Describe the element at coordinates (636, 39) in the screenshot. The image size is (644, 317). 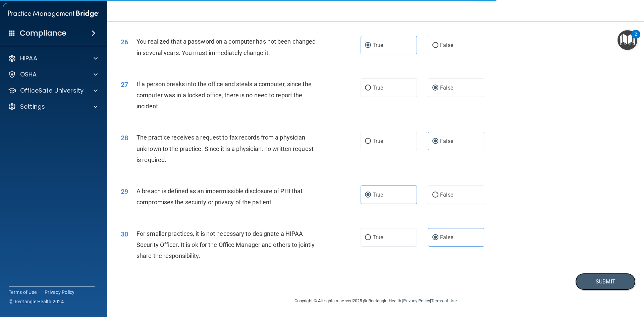
I see `div: 2` at that location.